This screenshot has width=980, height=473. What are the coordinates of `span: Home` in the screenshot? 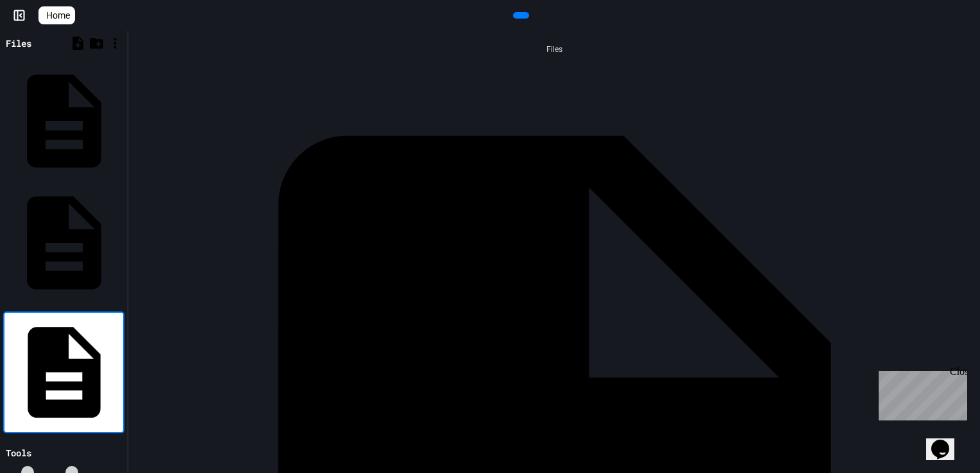 It's located at (57, 15).